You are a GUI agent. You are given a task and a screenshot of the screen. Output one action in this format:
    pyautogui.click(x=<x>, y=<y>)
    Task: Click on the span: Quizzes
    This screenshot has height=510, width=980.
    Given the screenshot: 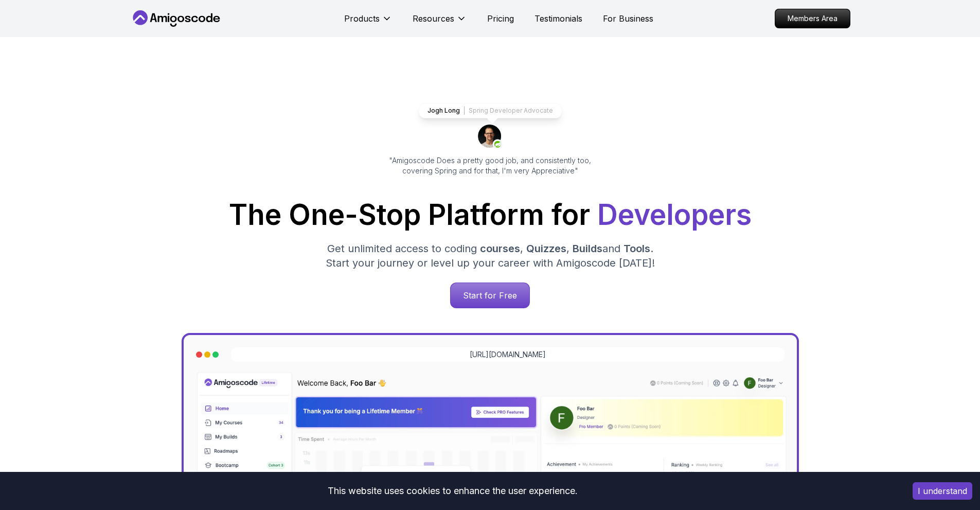 What is the action you would take?
    pyautogui.click(x=546, y=249)
    